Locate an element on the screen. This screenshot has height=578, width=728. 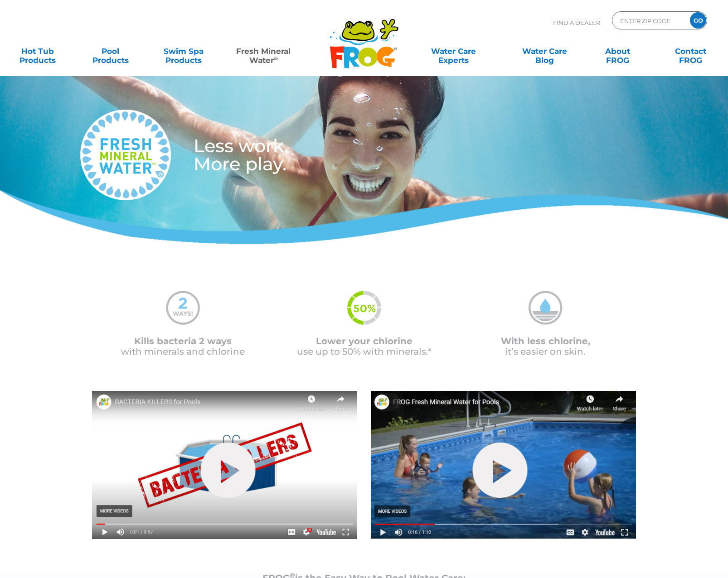
p: Find A Dealer is located at coordinates (577, 23).